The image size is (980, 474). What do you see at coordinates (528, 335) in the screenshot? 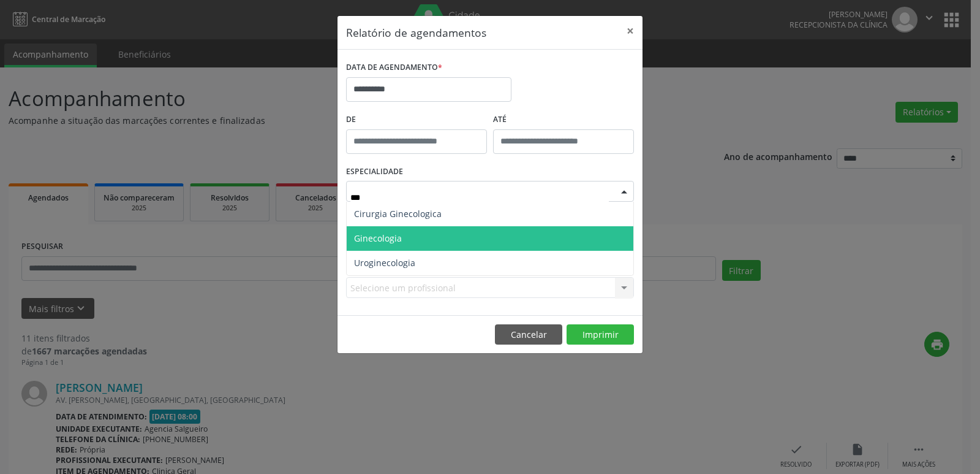
I see `button: Cancelar` at bounding box center [528, 335].